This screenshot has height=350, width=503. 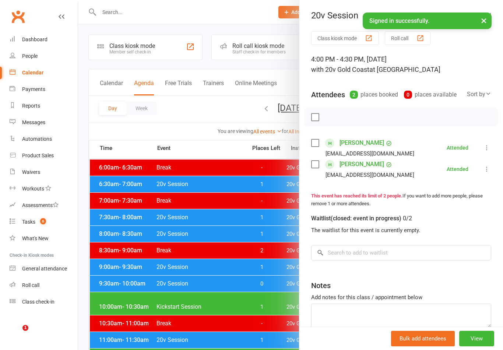 I want to click on div: People, so click(x=30, y=56).